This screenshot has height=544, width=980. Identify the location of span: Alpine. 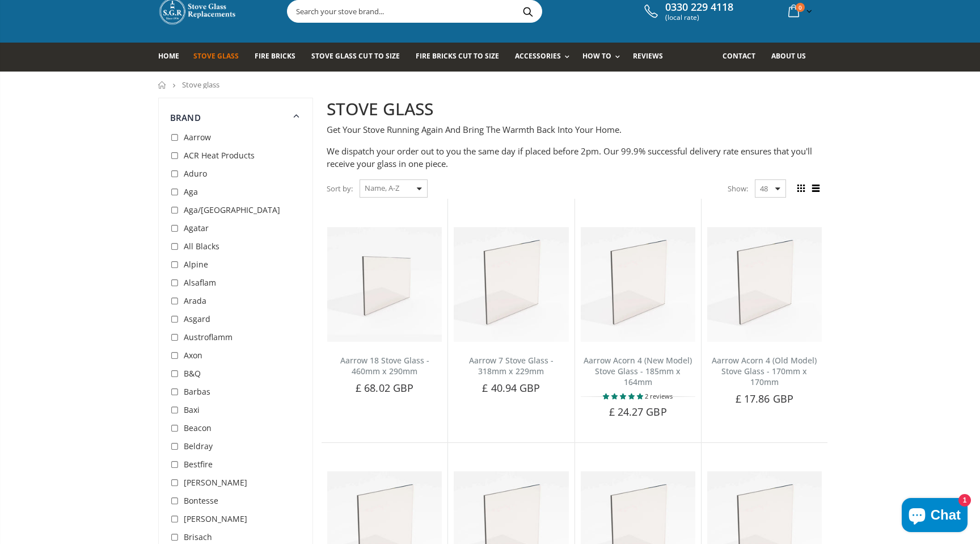
(195, 264).